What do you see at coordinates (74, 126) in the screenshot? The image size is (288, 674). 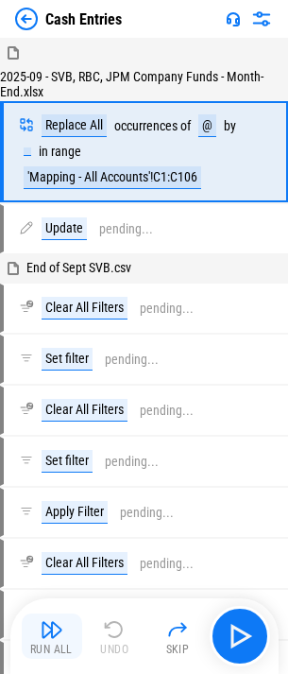 I see `div: Replace All` at bounding box center [74, 126].